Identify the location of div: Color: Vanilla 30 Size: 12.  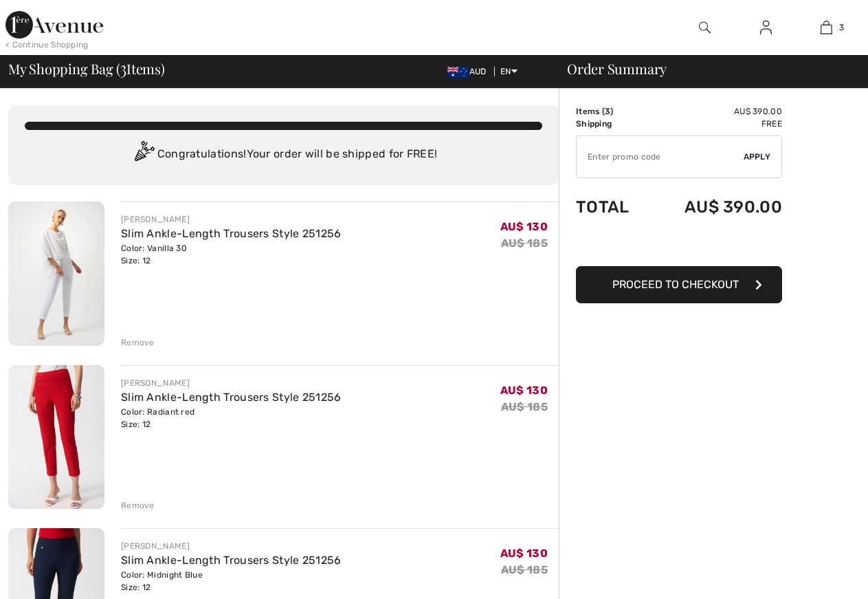
(231, 255).